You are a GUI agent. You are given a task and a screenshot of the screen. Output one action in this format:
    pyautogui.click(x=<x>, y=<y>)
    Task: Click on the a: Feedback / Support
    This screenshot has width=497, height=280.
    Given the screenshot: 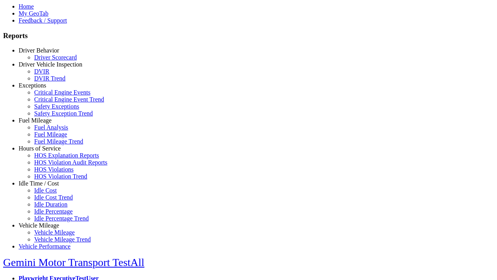 What is the action you would take?
    pyautogui.click(x=43, y=20)
    